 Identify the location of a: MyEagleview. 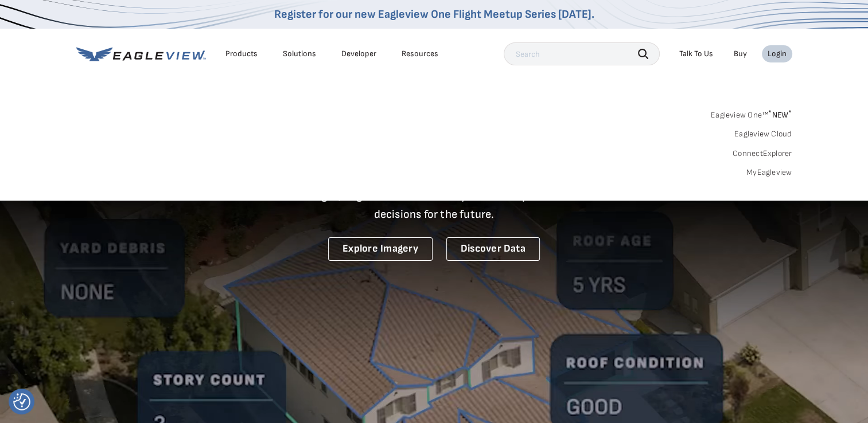
(770, 173).